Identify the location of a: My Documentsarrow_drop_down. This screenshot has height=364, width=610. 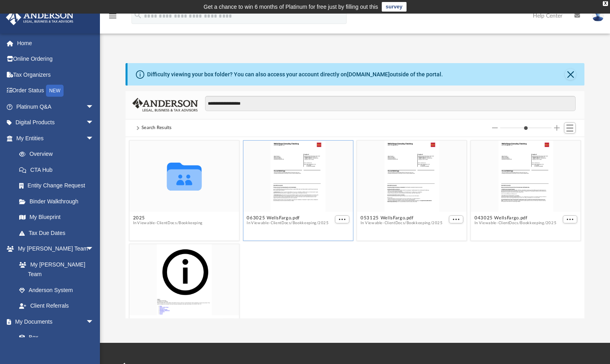
(53, 322).